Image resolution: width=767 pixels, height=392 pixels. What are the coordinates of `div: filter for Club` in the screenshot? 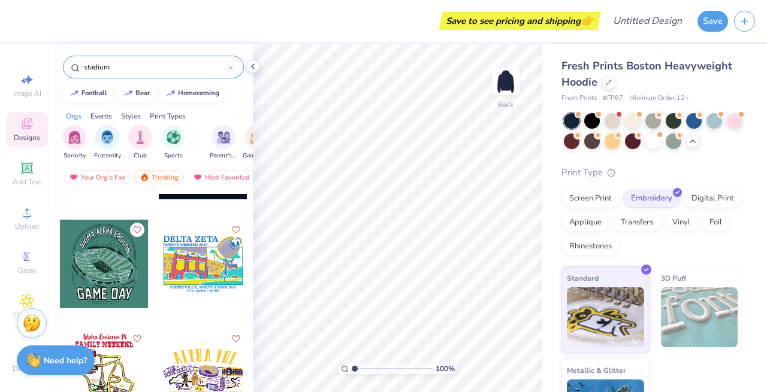 It's located at (140, 143).